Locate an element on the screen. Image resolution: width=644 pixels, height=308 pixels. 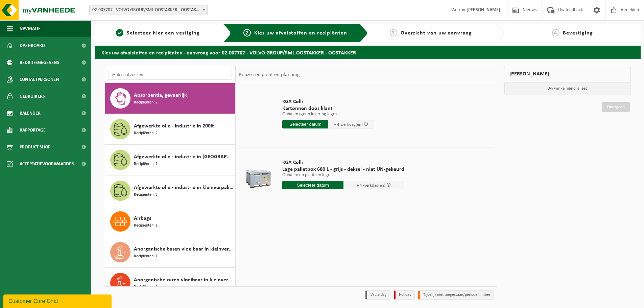
span: Selecteer hier een vestiging is located at coordinates (163, 33).